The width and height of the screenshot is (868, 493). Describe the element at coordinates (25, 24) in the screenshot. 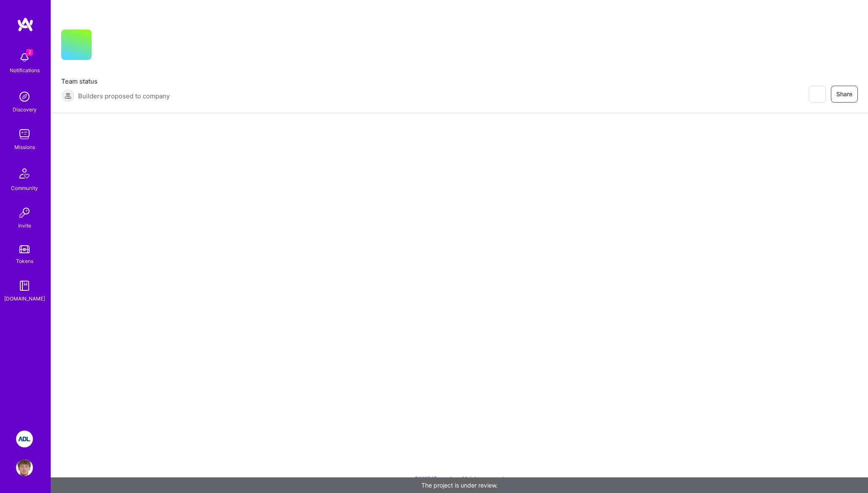

I see `img: logo` at that location.